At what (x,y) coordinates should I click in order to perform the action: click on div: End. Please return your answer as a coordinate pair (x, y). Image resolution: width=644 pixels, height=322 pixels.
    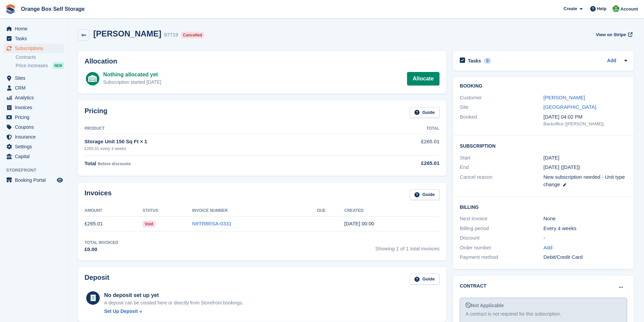
    Looking at the image, I should click on (502, 167).